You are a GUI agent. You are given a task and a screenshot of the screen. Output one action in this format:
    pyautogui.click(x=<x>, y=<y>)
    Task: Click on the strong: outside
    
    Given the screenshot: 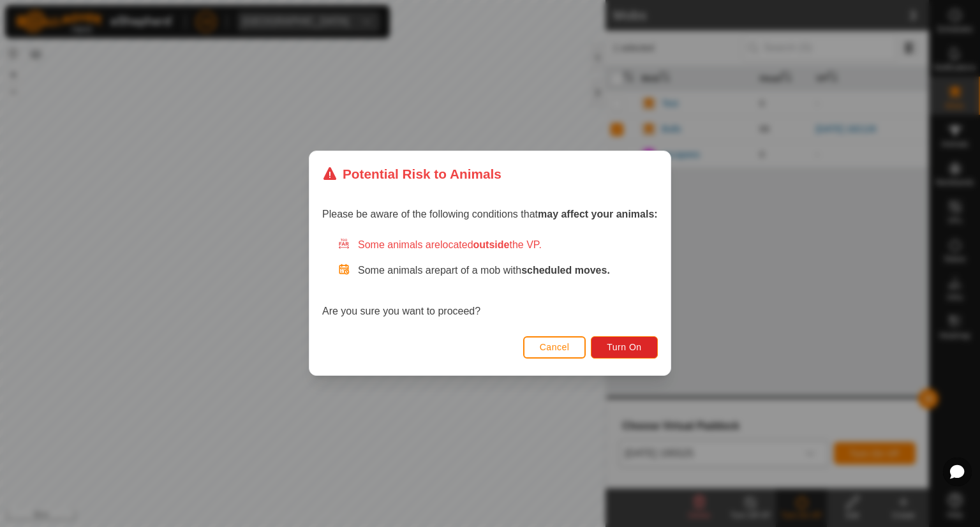 What is the action you would take?
    pyautogui.click(x=491, y=245)
    